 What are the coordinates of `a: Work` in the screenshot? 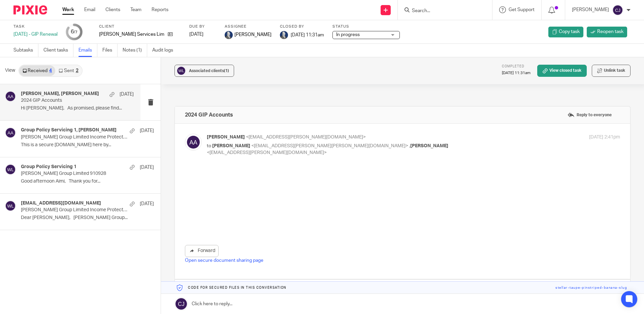 It's located at (68, 10).